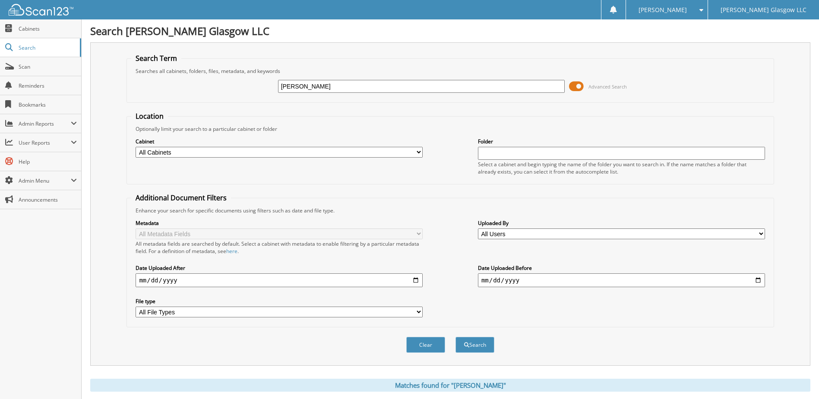 The height and width of the screenshot is (399, 819). Describe the element at coordinates (475, 345) in the screenshot. I see `button: Search` at that location.